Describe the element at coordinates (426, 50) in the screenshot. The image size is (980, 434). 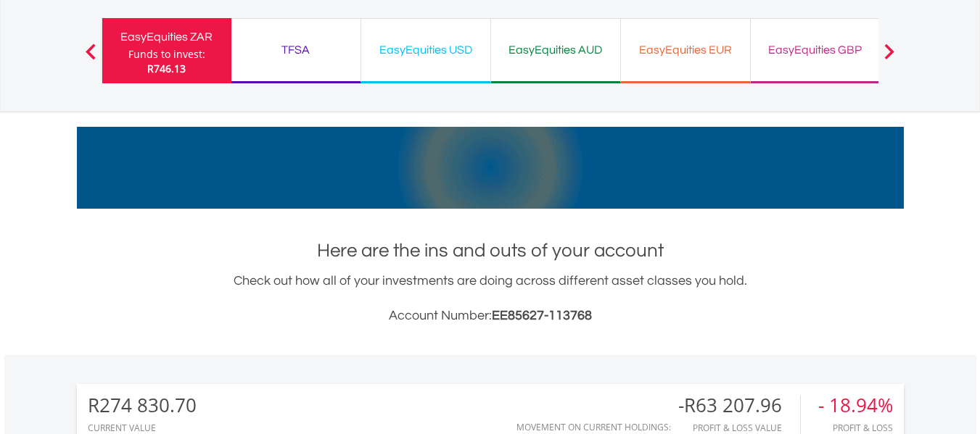
I see `div: EasyEquities USD` at that location.